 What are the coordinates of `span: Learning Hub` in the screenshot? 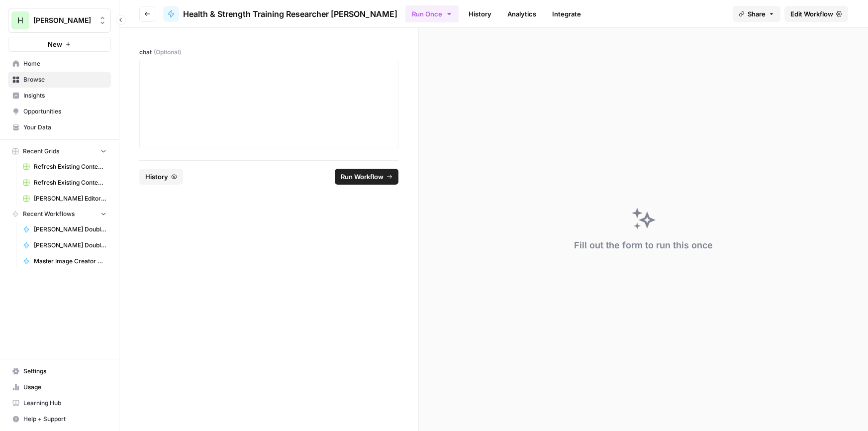 It's located at (65, 403).